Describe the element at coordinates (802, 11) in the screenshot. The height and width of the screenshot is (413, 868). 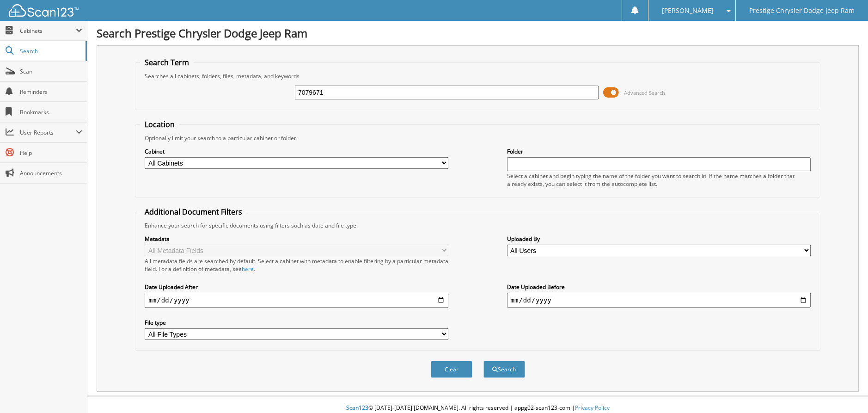
I see `span: Prestige Chrysler Dodge Jeep Ram` at that location.